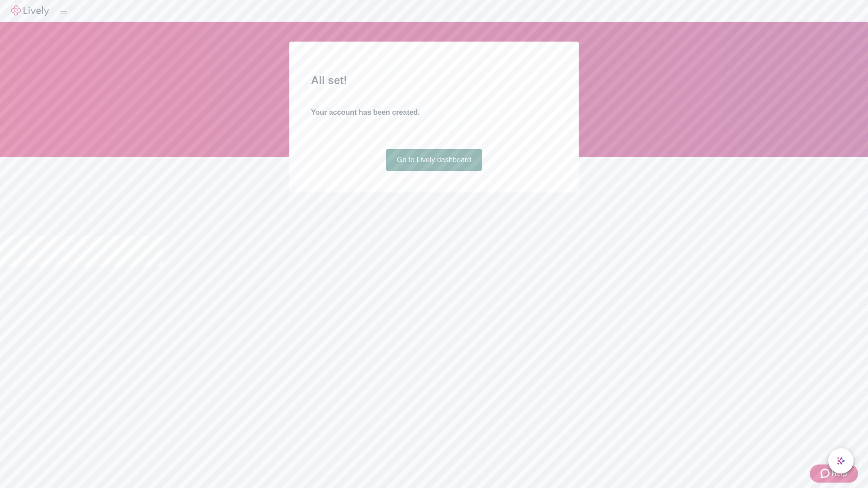 The image size is (868, 488). I want to click on svg: Zendesk support icon, so click(826, 474).